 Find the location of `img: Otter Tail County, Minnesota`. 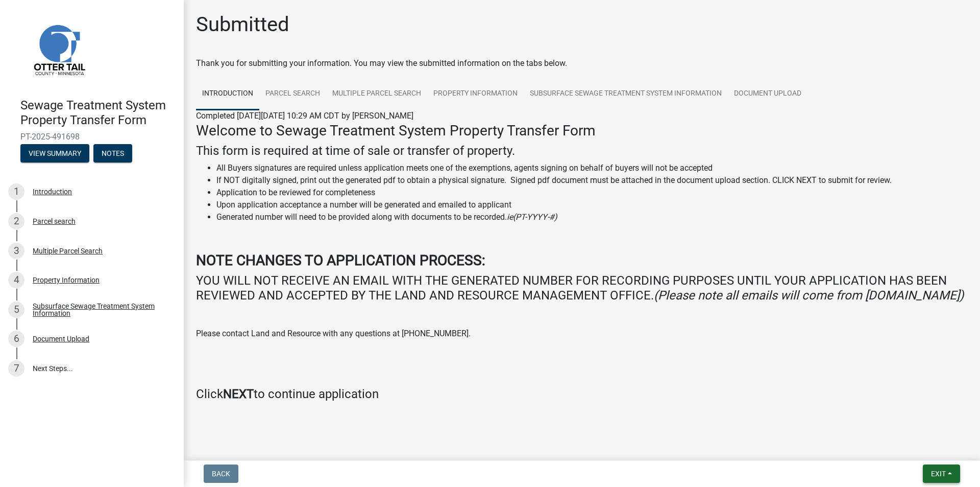

img: Otter Tail County, Minnesota is located at coordinates (59, 49).